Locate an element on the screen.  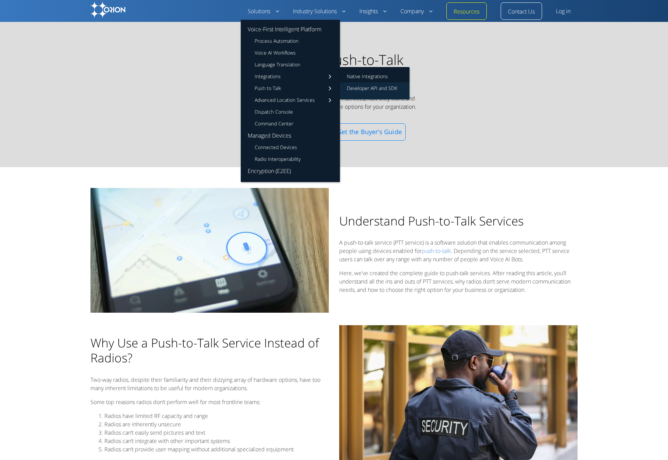
li: Radios can’t provide user mapping without additional specialized equipment is located at coordinates (216, 450).